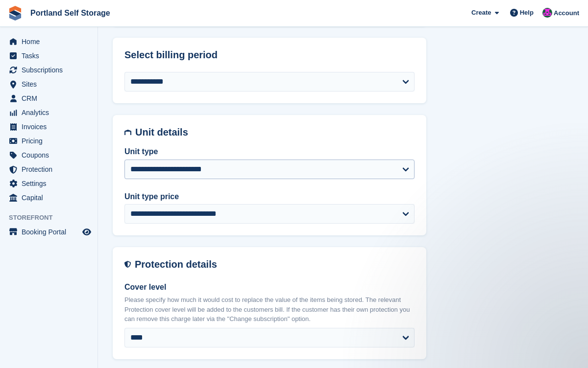 Image resolution: width=588 pixels, height=368 pixels. Describe the element at coordinates (51, 99) in the screenshot. I see `span: CRM` at that location.